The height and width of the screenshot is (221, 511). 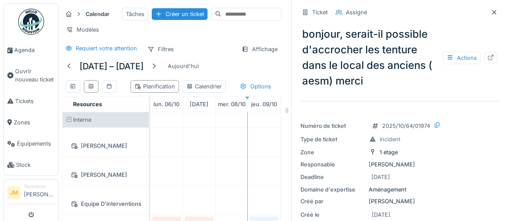 I want to click on span: Tickets, so click(x=35, y=101).